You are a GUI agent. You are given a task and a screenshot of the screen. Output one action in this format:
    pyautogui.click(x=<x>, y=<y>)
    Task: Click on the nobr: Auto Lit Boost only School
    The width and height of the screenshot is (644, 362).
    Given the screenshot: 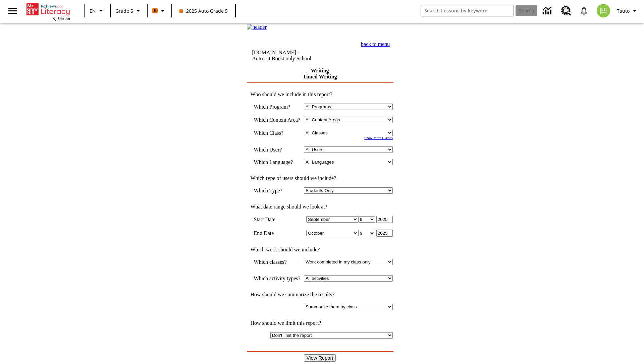 What is the action you would take?
    pyautogui.click(x=281, y=58)
    